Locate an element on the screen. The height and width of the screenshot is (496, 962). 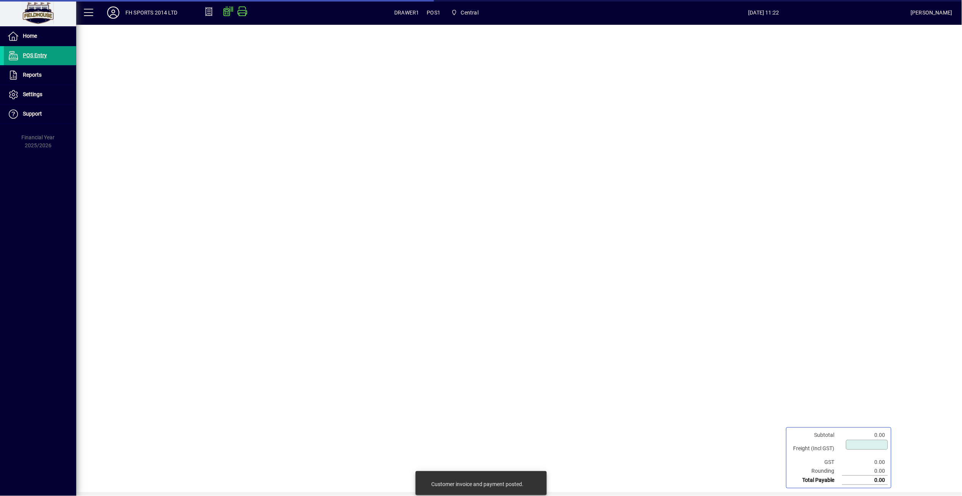
span: Reports is located at coordinates (32, 75).